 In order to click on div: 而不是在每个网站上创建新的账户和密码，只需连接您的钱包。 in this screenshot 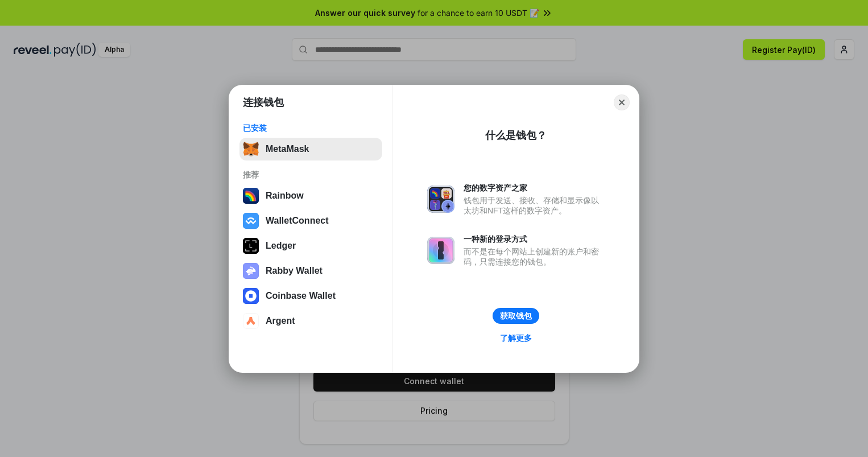, I will do `click(534, 257)`.